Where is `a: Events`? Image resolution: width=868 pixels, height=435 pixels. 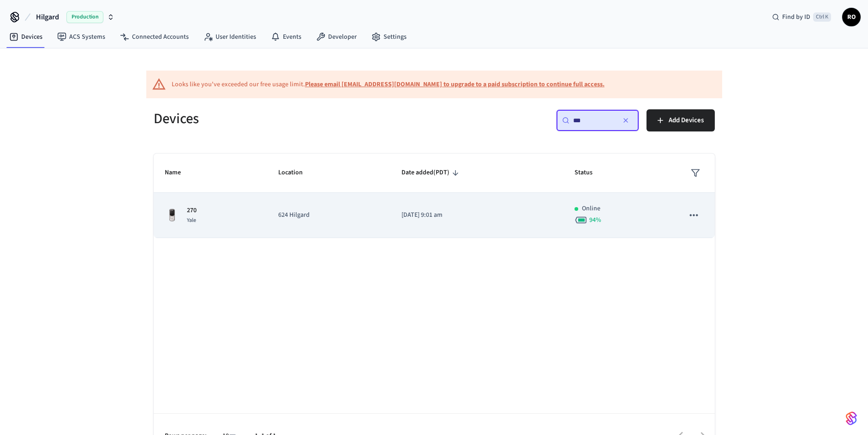 a: Events is located at coordinates (286, 37).